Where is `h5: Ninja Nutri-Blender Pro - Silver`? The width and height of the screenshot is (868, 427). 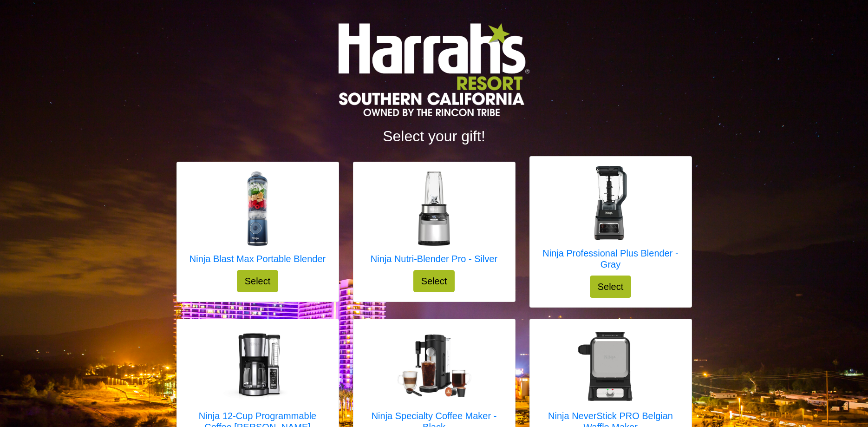 h5: Ninja Nutri-Blender Pro - Silver is located at coordinates (434, 259).